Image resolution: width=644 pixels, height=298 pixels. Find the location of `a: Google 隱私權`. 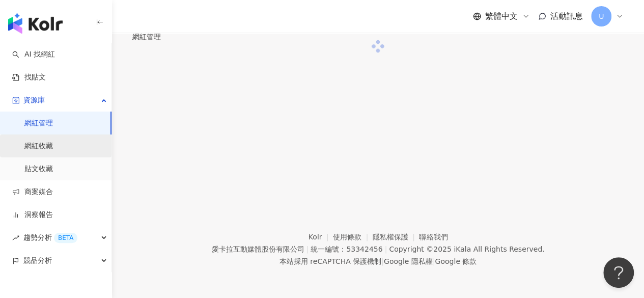

a: Google 隱私權 is located at coordinates (408, 261).